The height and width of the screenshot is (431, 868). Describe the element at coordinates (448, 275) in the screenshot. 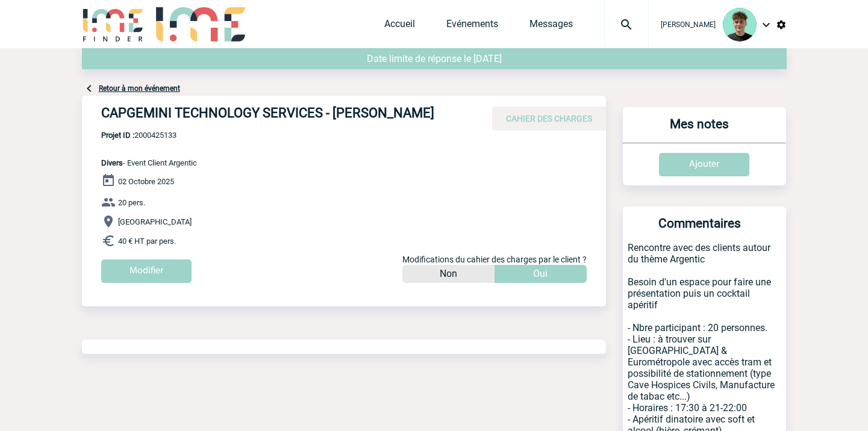

I see `p: Non` at that location.